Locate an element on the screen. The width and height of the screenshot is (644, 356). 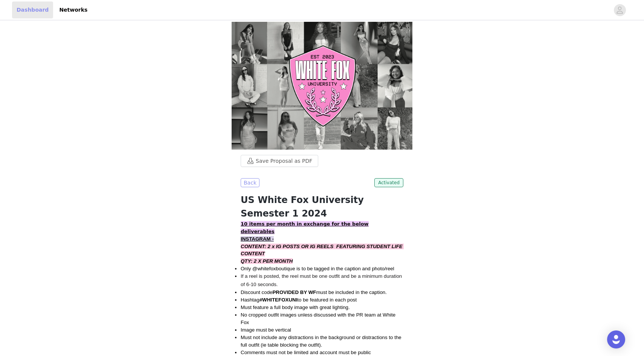
span: CONTENT: 2 x IG POSTS OR IG REELS FEATURING STUDENT LIFE CONTENT is located at coordinates (322, 250).